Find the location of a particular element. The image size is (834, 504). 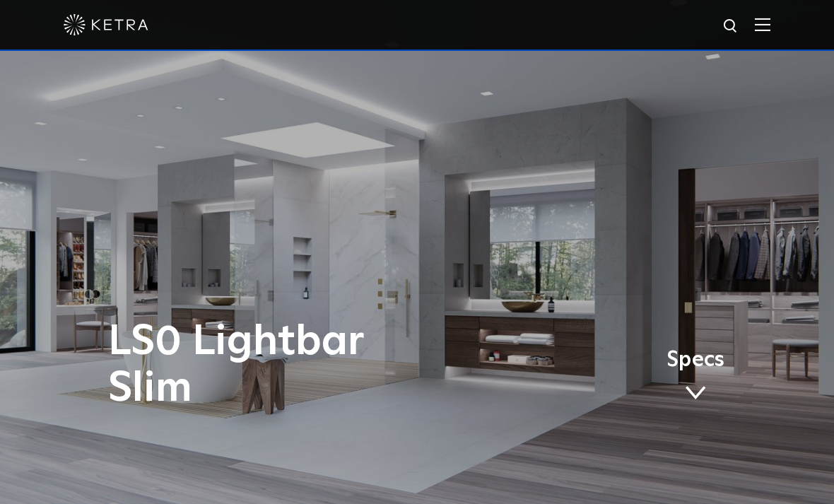

span: Specs is located at coordinates (696, 359).